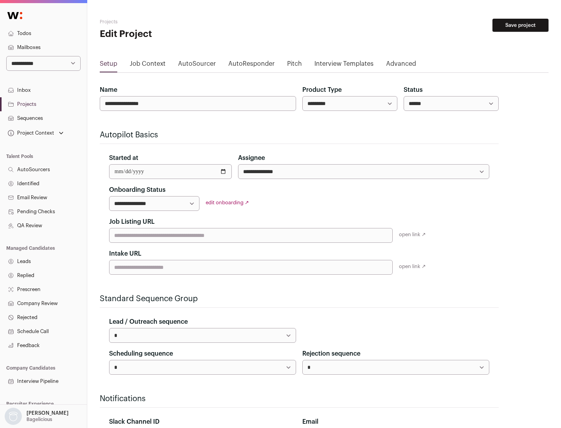 The image size is (561, 428). What do you see at coordinates (322, 90) in the screenshot?
I see `label: Product Type` at bounding box center [322, 90].